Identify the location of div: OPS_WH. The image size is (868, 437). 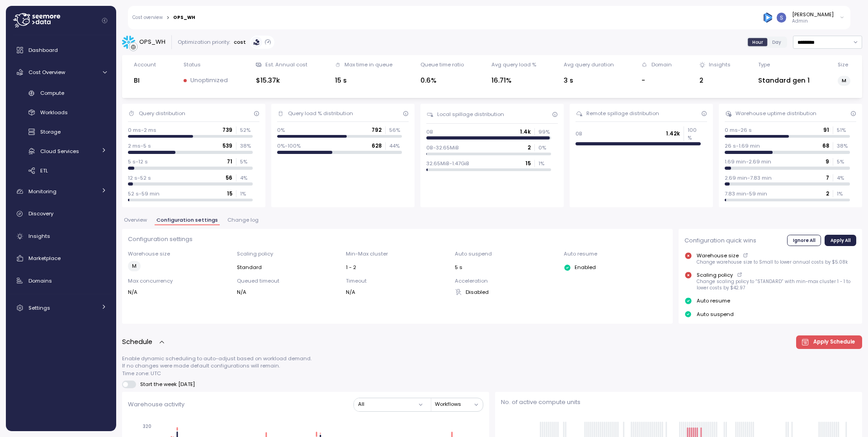
(184, 18).